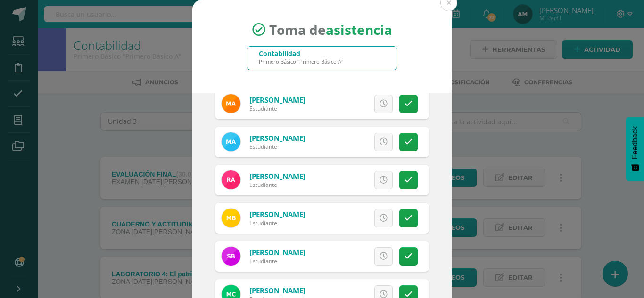  What do you see at coordinates (358, 29) in the screenshot?
I see `strong: asistencia` at bounding box center [358, 29].